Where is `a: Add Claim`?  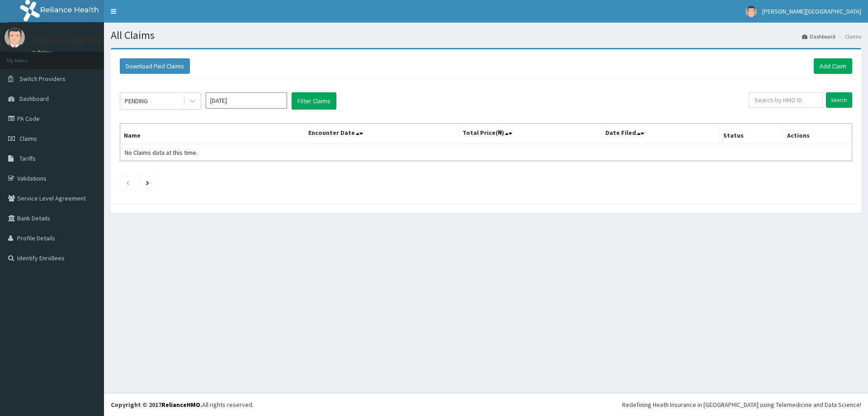 a: Add Claim is located at coordinates (833, 66).